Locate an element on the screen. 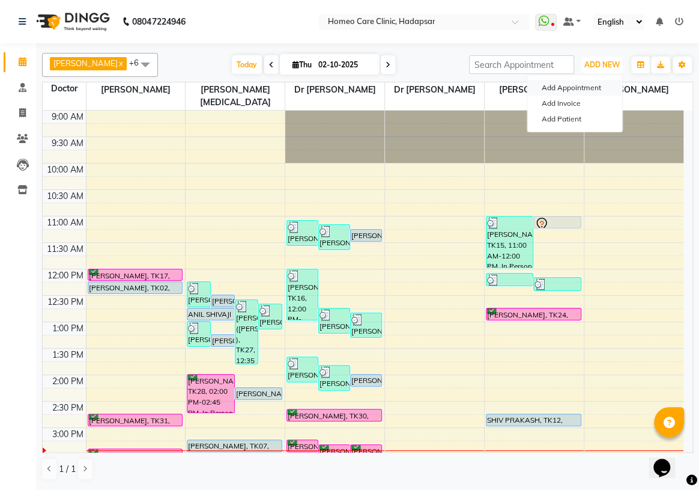  input: Search Appointment is located at coordinates (522, 64).